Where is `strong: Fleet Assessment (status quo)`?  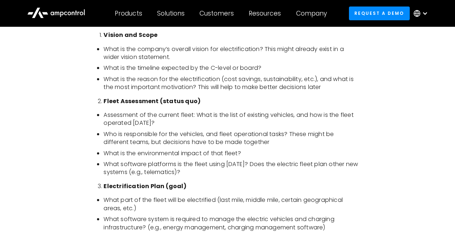
strong: Fleet Assessment (status quo) is located at coordinates (152, 101).